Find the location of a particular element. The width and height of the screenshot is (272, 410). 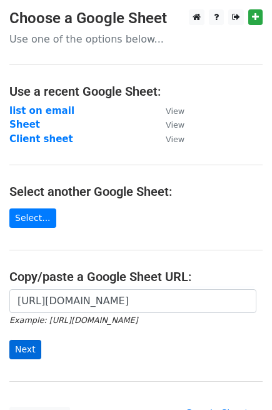

strong: Sheet is located at coordinates (24, 125).